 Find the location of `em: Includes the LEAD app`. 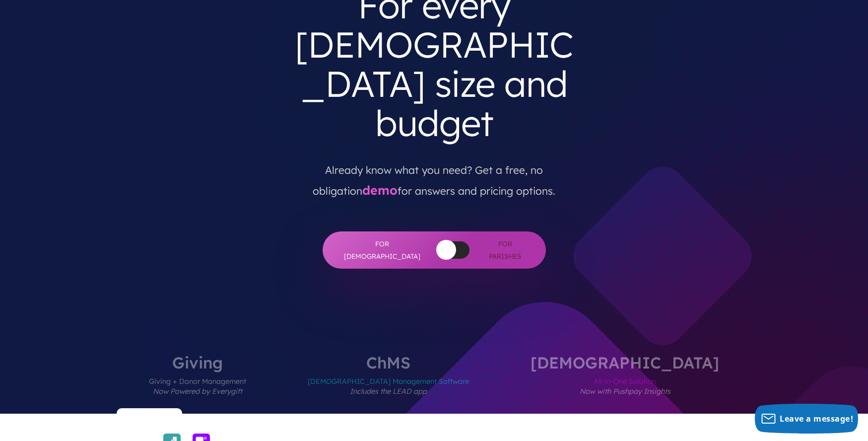

em: Includes the LEAD app is located at coordinates (388, 392).